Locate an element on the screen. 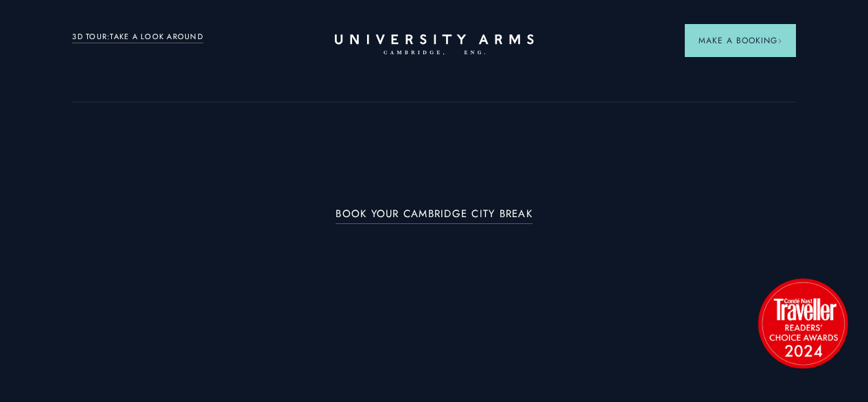 This screenshot has width=868, height=402. button: Make a BookingArrow icon is located at coordinates (741, 41).